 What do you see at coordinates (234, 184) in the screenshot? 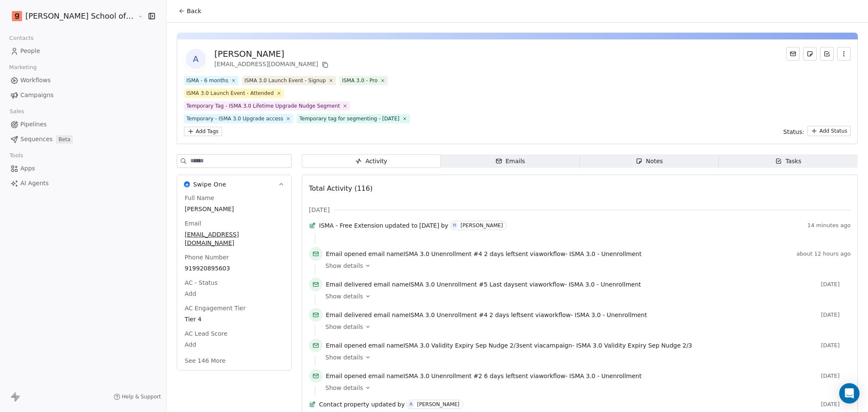
I see `button: Swipe OneSwipe One` at bounding box center [234, 184].